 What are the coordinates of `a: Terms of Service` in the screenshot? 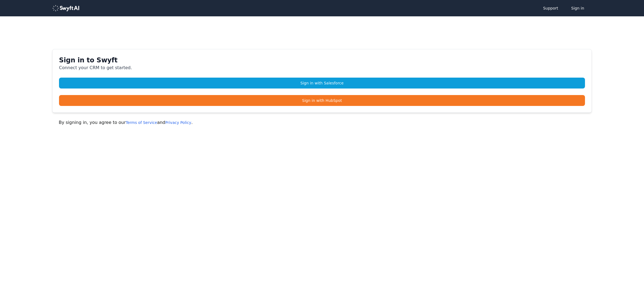 It's located at (141, 122).